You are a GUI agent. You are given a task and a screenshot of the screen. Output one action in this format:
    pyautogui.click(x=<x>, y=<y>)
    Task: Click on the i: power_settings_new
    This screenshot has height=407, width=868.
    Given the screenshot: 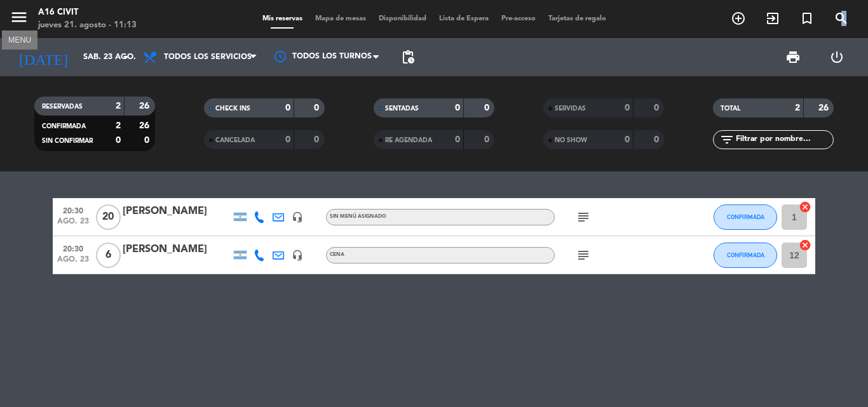 What is the action you would take?
    pyautogui.click(x=837, y=57)
    